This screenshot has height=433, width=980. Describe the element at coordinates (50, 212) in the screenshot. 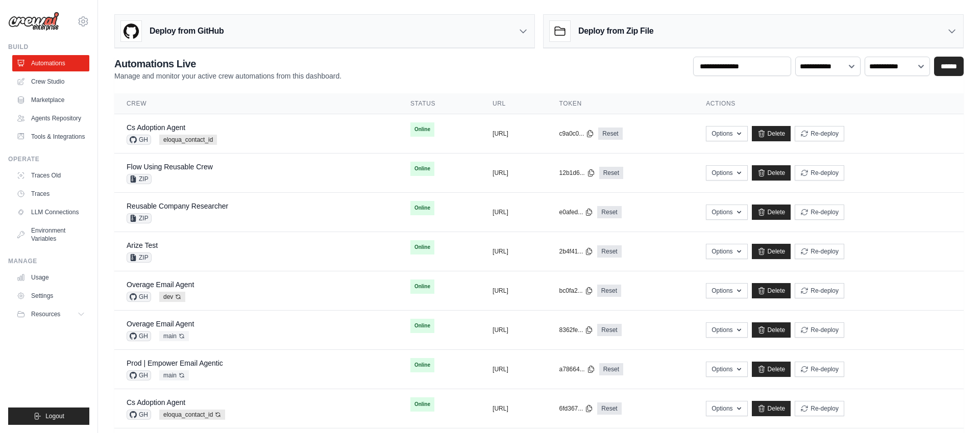

I see `a: LLM Connections` at that location.